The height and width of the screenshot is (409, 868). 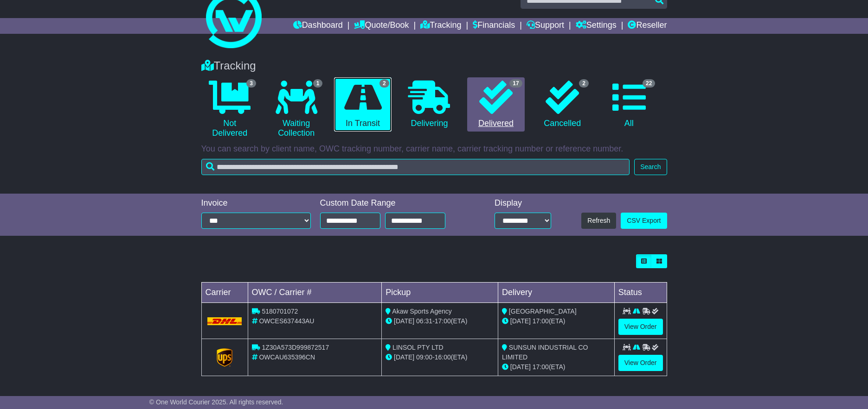 What do you see at coordinates (296, 109) in the screenshot?
I see `a: 1 Waiting Collection` at bounding box center [296, 109].